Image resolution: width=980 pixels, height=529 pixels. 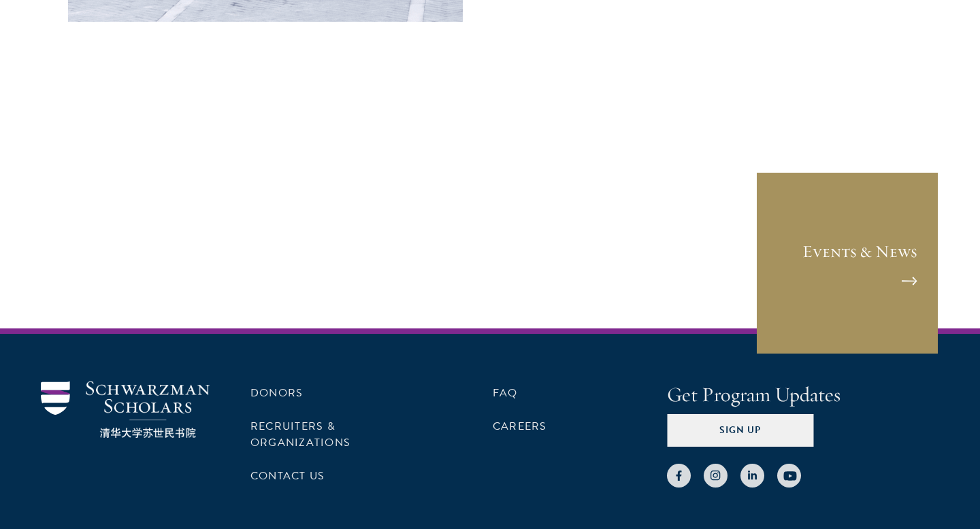 What do you see at coordinates (803, 395) in the screenshot?
I see `h4: Get Program Updates` at bounding box center [803, 395].